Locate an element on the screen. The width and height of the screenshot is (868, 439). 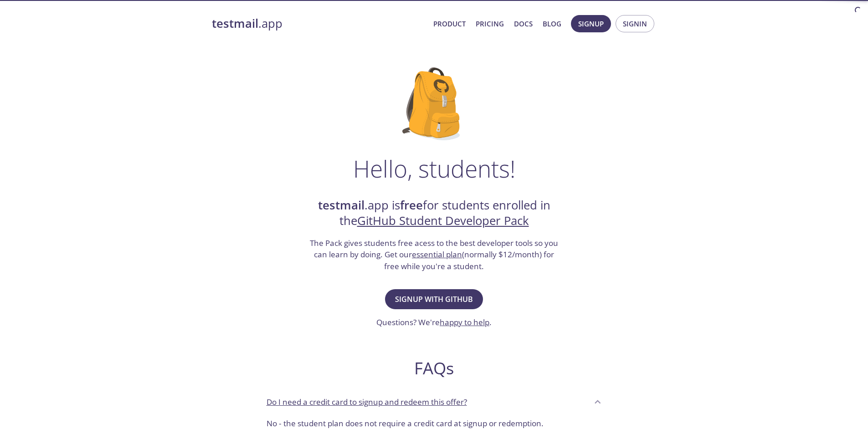
a: Pricing is located at coordinates (490, 24).